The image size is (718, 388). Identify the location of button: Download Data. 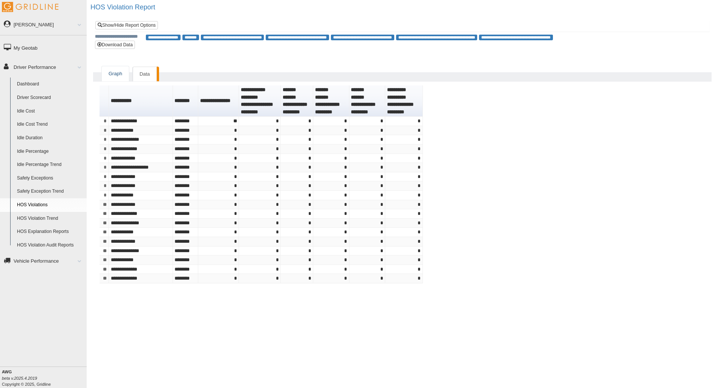
(115, 45).